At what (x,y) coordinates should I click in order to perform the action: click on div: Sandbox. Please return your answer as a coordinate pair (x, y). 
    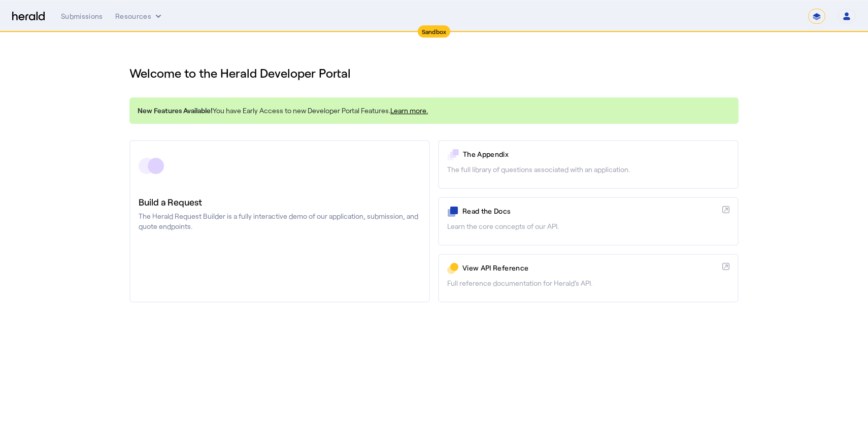
    Looking at the image, I should click on (434, 31).